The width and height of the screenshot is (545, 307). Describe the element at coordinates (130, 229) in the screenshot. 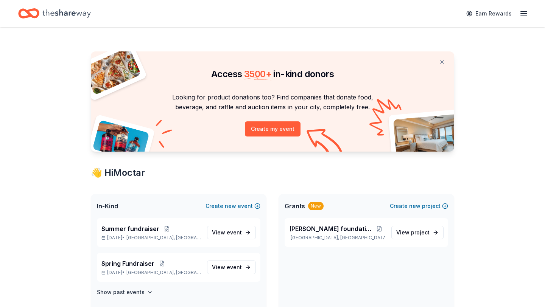

I see `span: Summer fundraiser` at that location.